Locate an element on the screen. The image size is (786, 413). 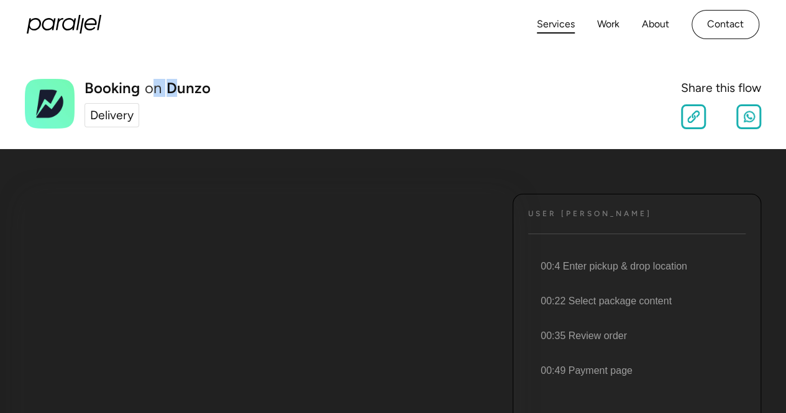
a: home is located at coordinates (64, 24).